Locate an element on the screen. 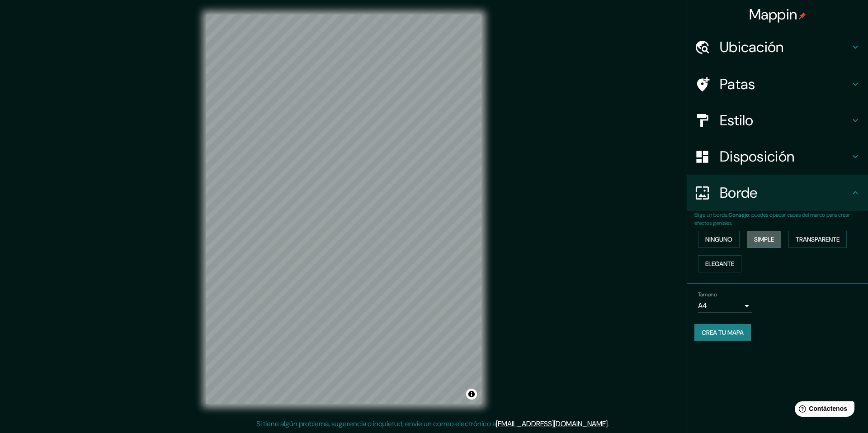 The height and width of the screenshot is (433, 868). div: Estilo is located at coordinates (778, 120).